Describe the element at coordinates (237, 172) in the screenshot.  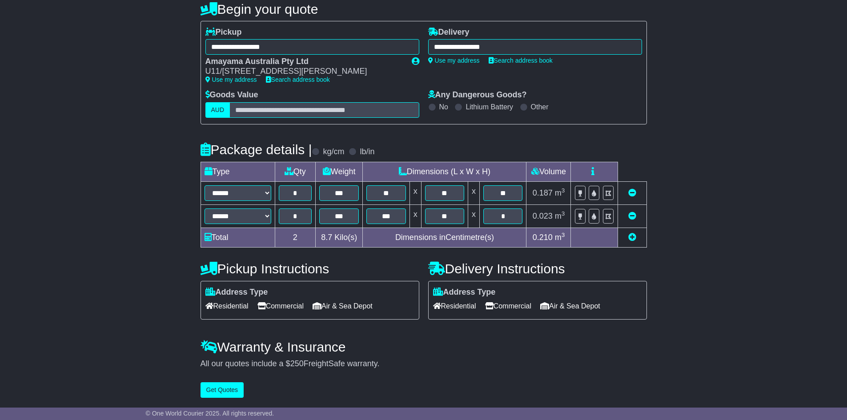
I see `td: Type` at that location.